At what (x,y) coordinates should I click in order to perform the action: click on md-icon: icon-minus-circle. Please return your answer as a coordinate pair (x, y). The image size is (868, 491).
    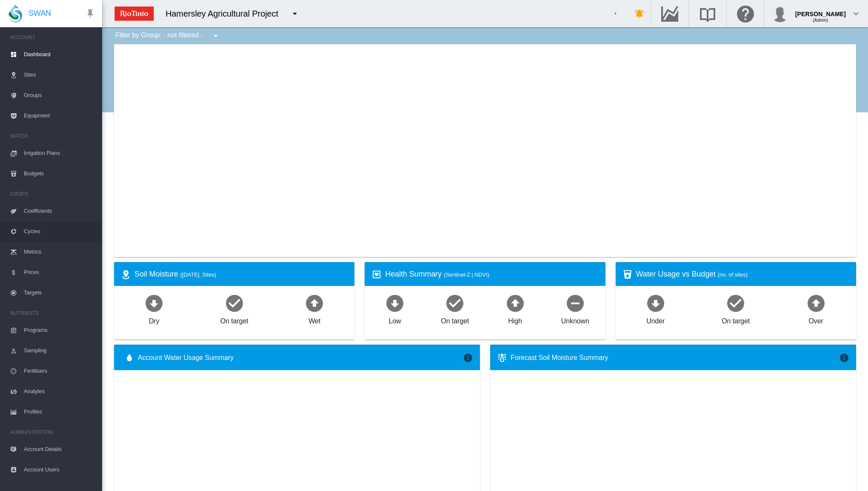
    Looking at the image, I should click on (576, 303).